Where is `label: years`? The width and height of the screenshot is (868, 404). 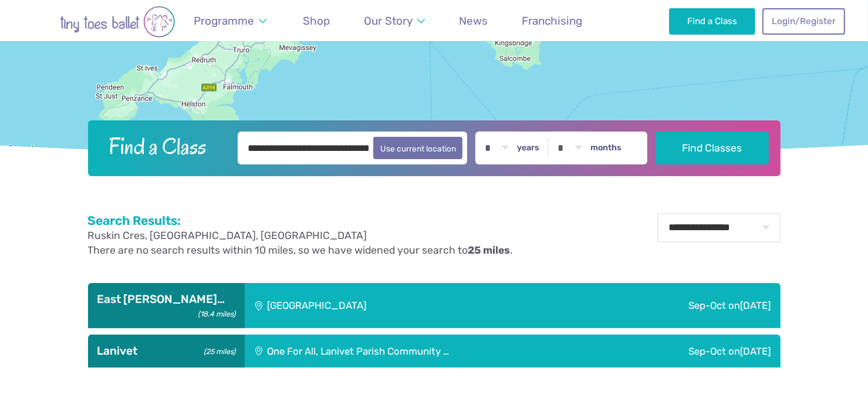
label: years is located at coordinates (528, 148).